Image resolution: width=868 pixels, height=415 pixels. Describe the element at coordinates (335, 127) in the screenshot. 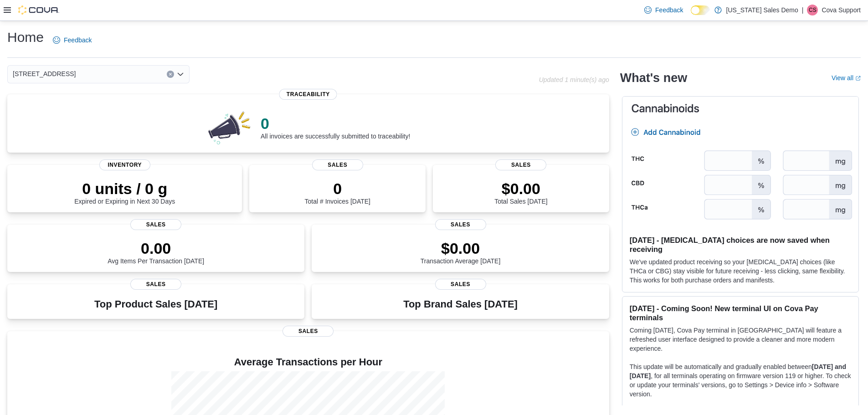

I see `div: All invoices are successfully submitted to traceability!` at that location.